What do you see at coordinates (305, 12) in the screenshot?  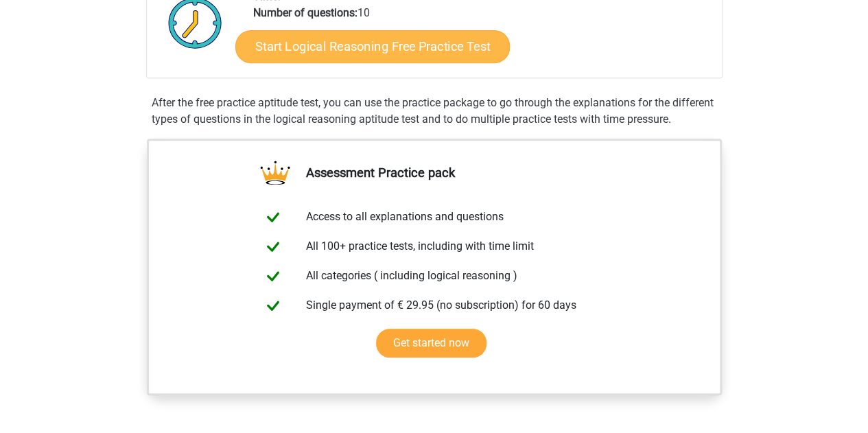 I see `b: Number of questions:` at bounding box center [305, 12].